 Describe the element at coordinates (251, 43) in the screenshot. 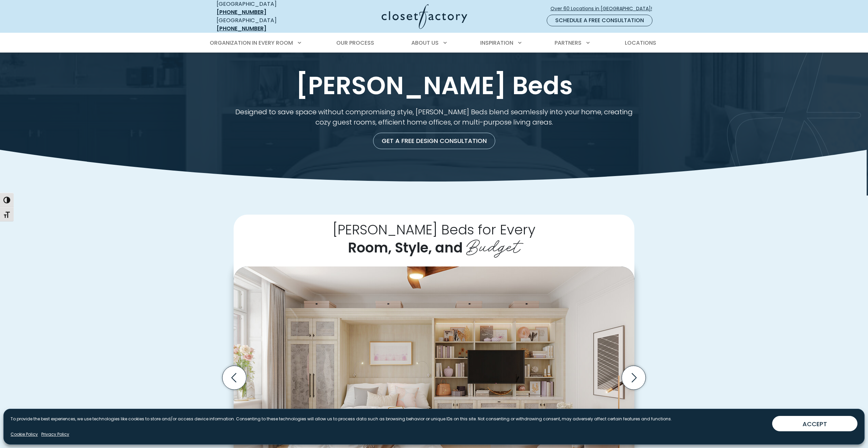

I see `span: Organization in Every Room` at that location.